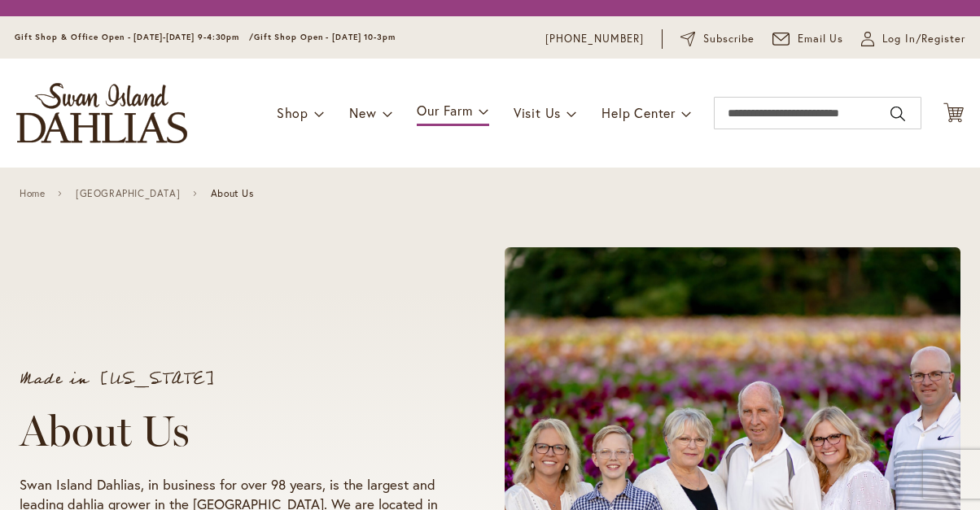  I want to click on a: Home, so click(32, 194).